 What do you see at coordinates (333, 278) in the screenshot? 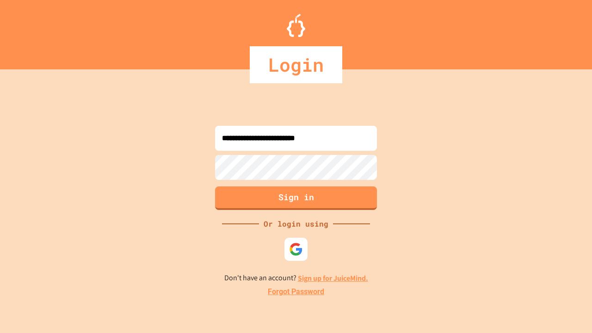
I see `a: Sign up for JuiceMind.` at bounding box center [333, 278].